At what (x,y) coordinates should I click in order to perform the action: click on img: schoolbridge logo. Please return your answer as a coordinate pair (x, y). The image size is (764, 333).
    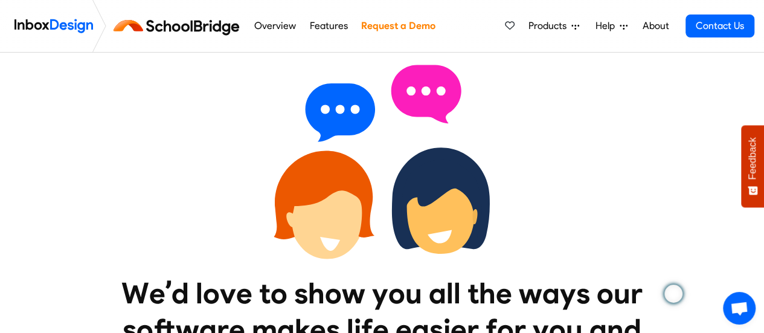
    Looking at the image, I should click on (179, 26).